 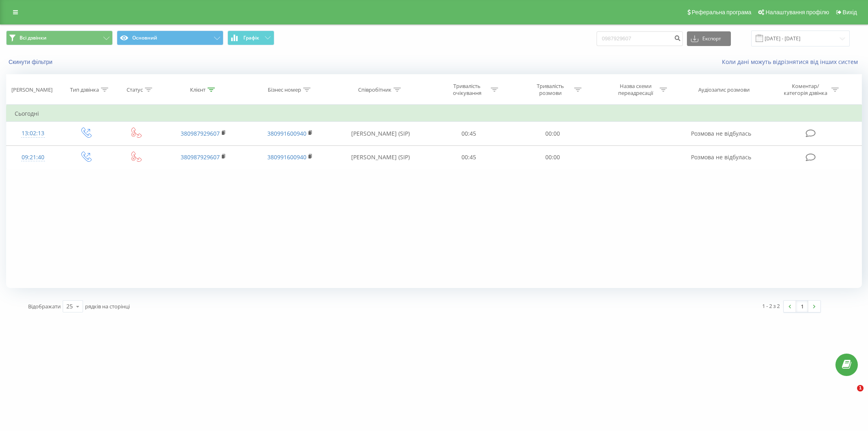 I want to click on button: Графік, so click(x=251, y=38).